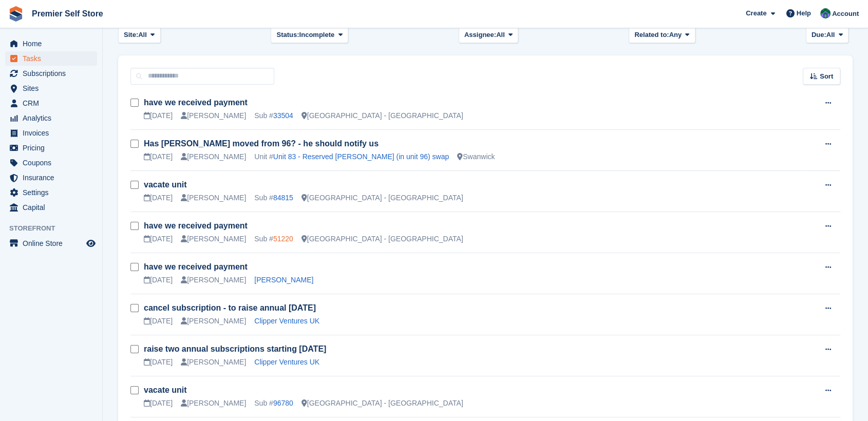 Image resolution: width=868 pixels, height=421 pixels. I want to click on span: Tasks, so click(54, 58).